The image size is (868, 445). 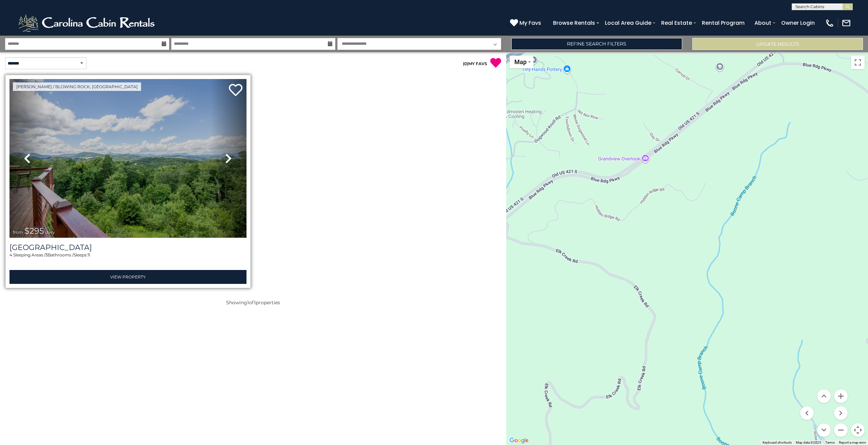 What do you see at coordinates (11, 255) in the screenshot?
I see `span: 4` at bounding box center [11, 255].